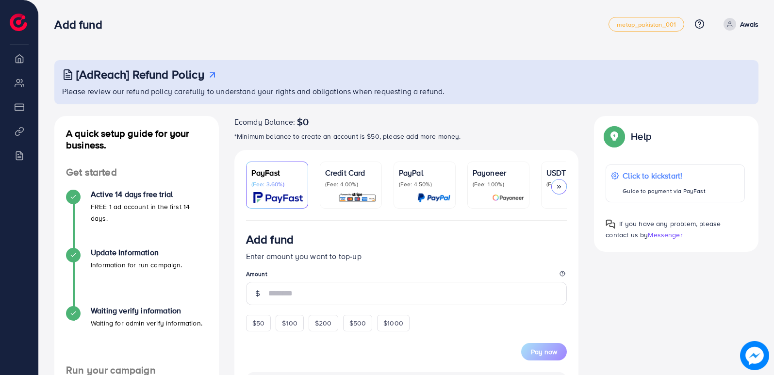 This screenshot has width=774, height=375. I want to click on img: image, so click(755, 356).